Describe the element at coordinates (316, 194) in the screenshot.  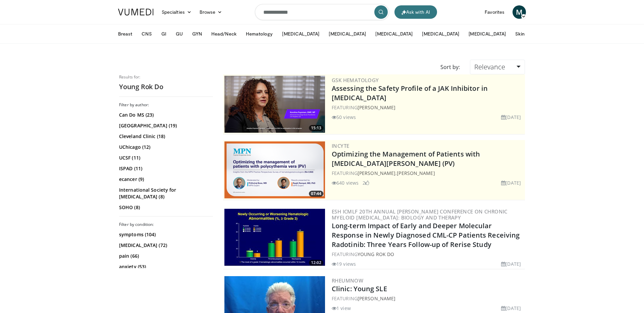
I see `span: 07:44` at that location.